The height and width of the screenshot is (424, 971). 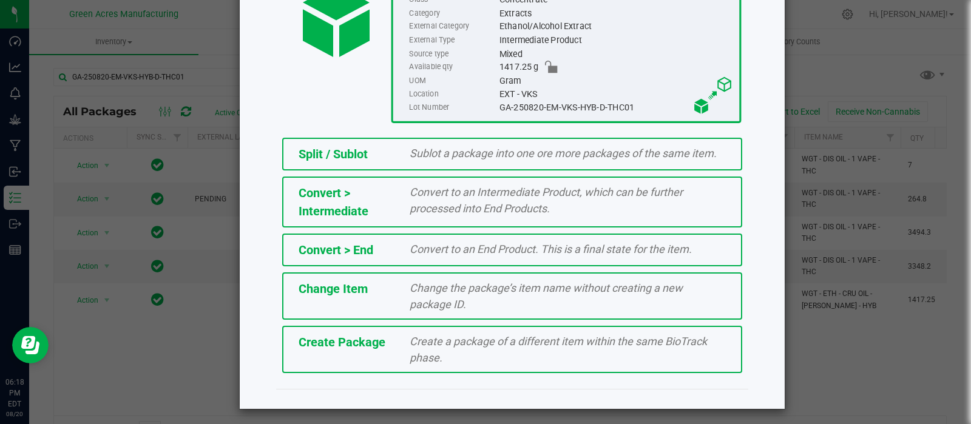 What do you see at coordinates (615, 13) in the screenshot?
I see `div: Extracts` at bounding box center [615, 13].